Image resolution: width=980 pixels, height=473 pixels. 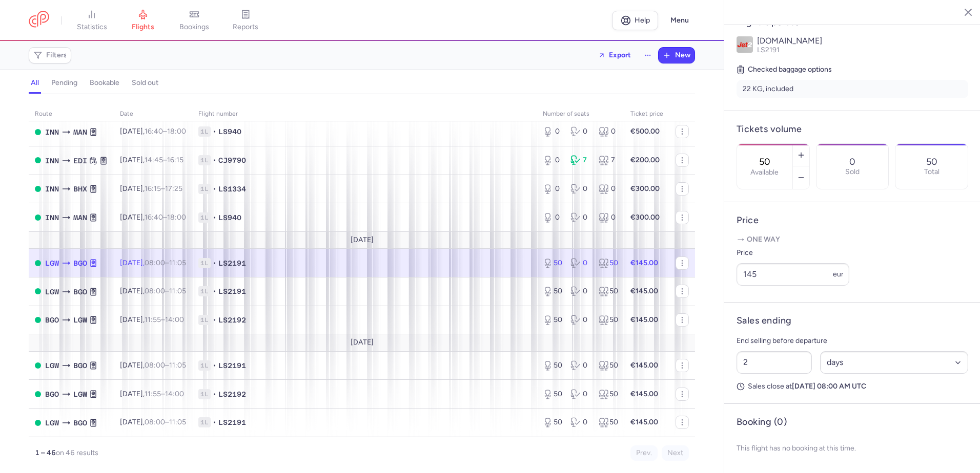 What do you see at coordinates (608, 160) in the screenshot?
I see `div: 7` at bounding box center [608, 160].